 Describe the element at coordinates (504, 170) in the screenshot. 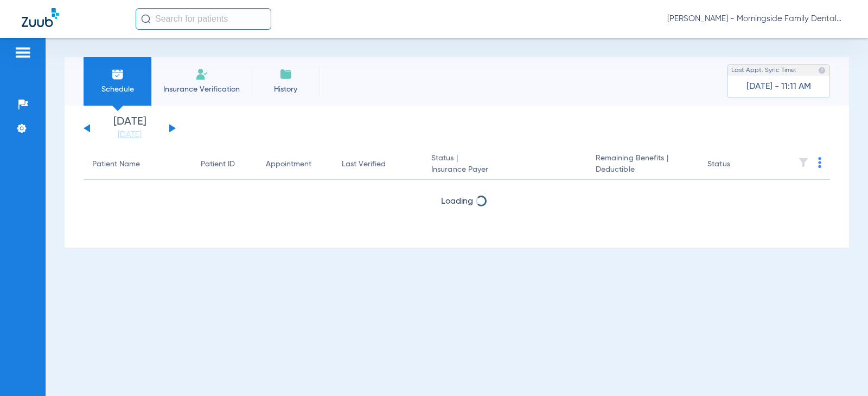

I see `span: Insurance Payer` at that location.